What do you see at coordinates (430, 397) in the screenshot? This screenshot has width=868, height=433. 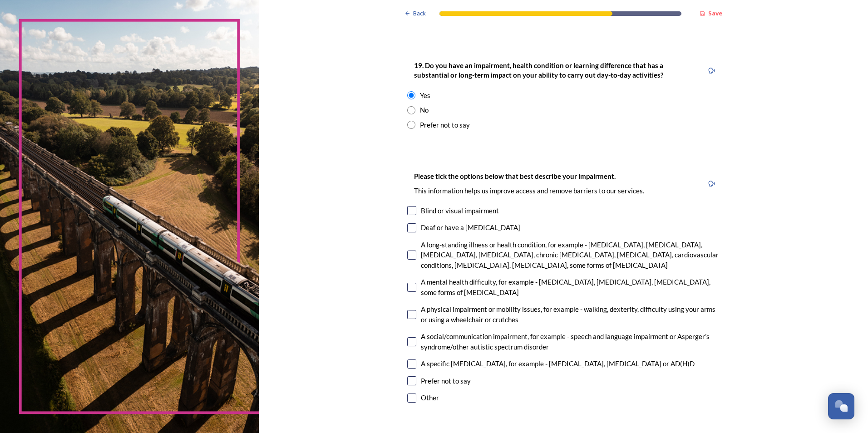 I see `div: Other` at bounding box center [430, 397].